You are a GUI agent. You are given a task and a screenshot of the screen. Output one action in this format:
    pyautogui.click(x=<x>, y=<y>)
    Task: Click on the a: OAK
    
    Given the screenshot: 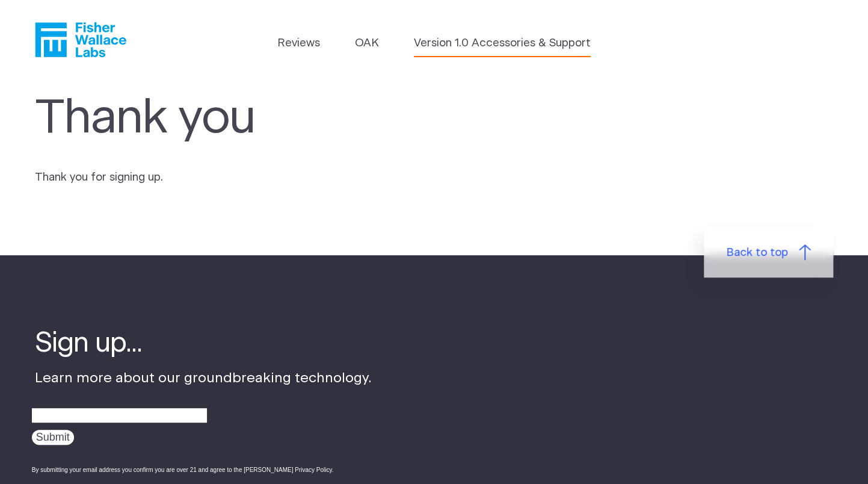 What is the action you would take?
    pyautogui.click(x=367, y=44)
    